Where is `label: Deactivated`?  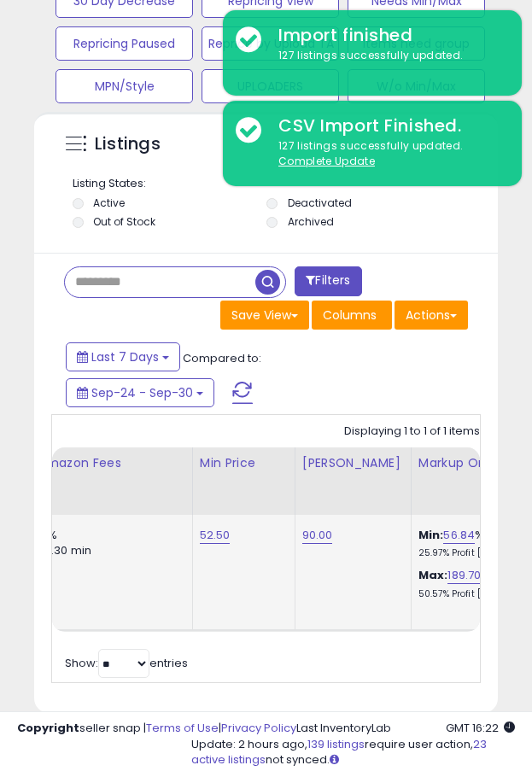
label: Deactivated is located at coordinates (319, 202).